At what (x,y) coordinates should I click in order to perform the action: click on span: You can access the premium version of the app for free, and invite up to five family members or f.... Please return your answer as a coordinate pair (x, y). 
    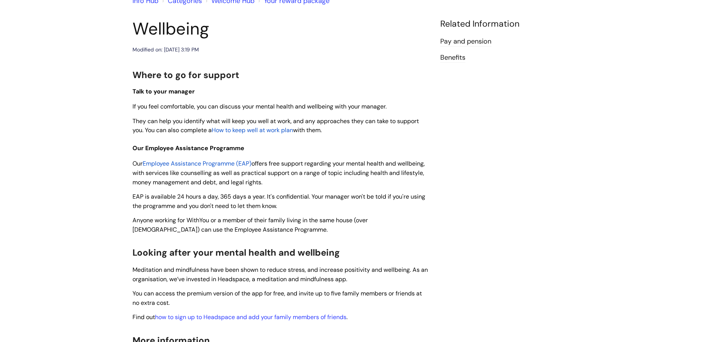
    Looking at the image, I should click on (277, 298).